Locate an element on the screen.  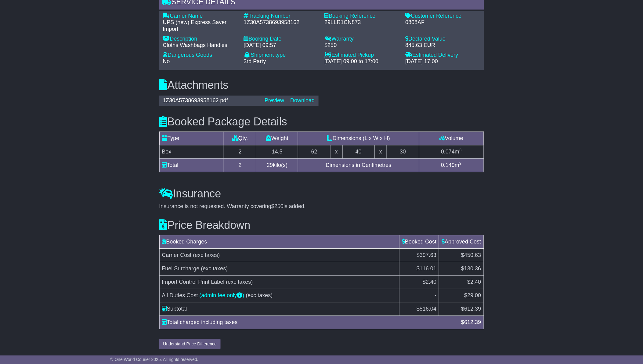
td: Dimensions in Centimetres is located at coordinates (359, 165).